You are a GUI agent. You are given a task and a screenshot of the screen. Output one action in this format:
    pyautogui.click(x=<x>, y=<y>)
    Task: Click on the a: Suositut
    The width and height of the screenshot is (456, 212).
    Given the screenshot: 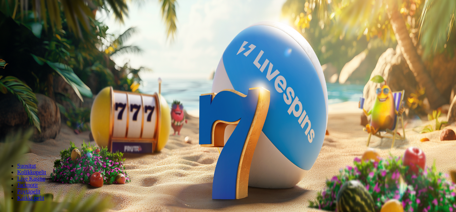 What is the action you would take?
    pyautogui.click(x=26, y=165)
    